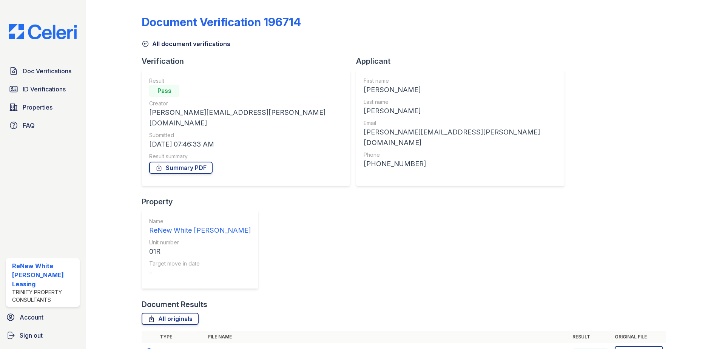  Describe the element at coordinates (43, 336) in the screenshot. I see `button: Sign out` at that location.